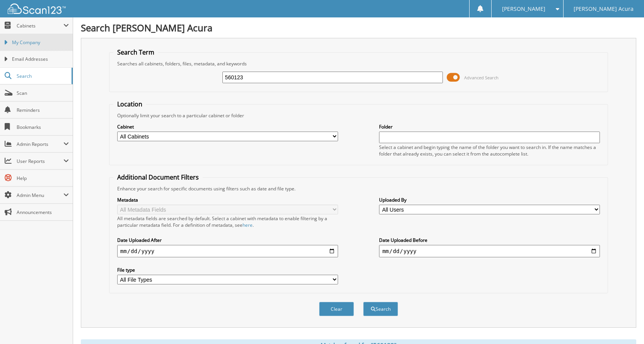 Image resolution: width=644 pixels, height=344 pixels. Describe the element at coordinates (130, 104) in the screenshot. I see `legend: Location` at that location.